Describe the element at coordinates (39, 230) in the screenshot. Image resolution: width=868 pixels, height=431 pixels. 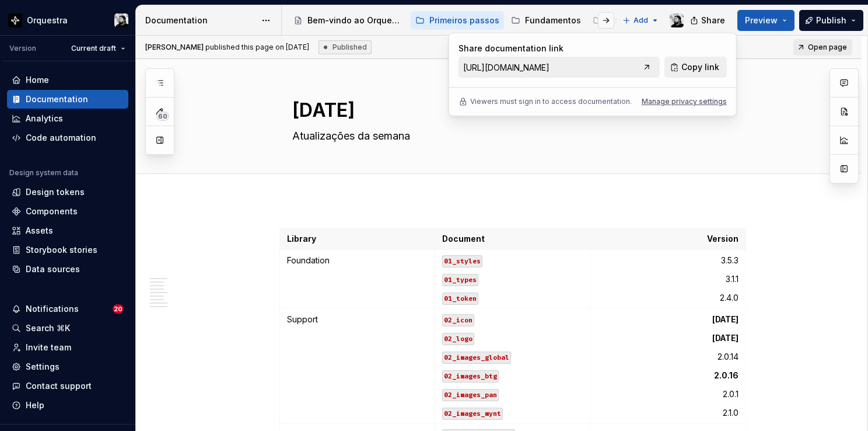
I see `div: Assets` at that location.